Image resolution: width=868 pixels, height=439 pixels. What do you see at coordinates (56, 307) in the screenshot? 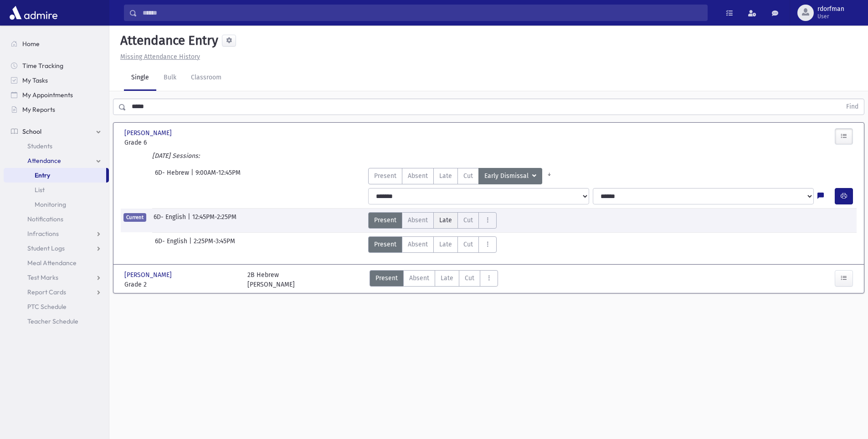
I see `a: PTC Schedule` at bounding box center [56, 307].